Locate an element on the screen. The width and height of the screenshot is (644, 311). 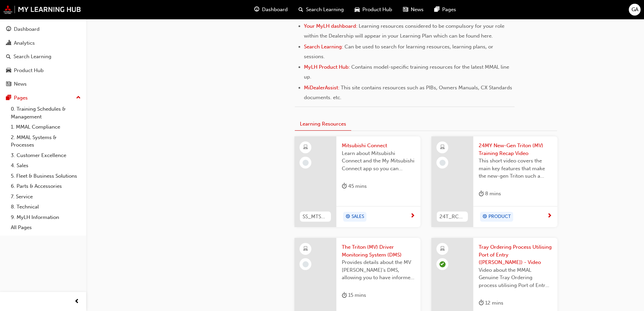
a: 2. MMAL Systems & Processes is located at coordinates (46, 141).